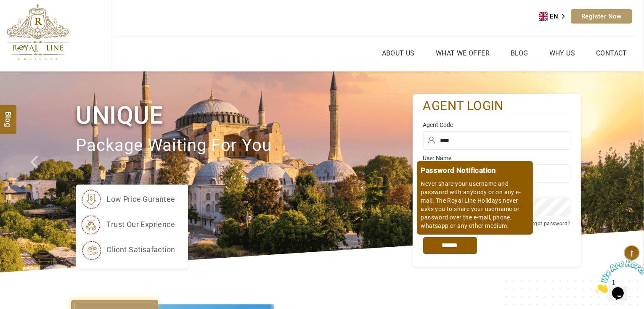  Describe the element at coordinates (497, 106) in the screenshot. I see `h2: agent login` at that location.